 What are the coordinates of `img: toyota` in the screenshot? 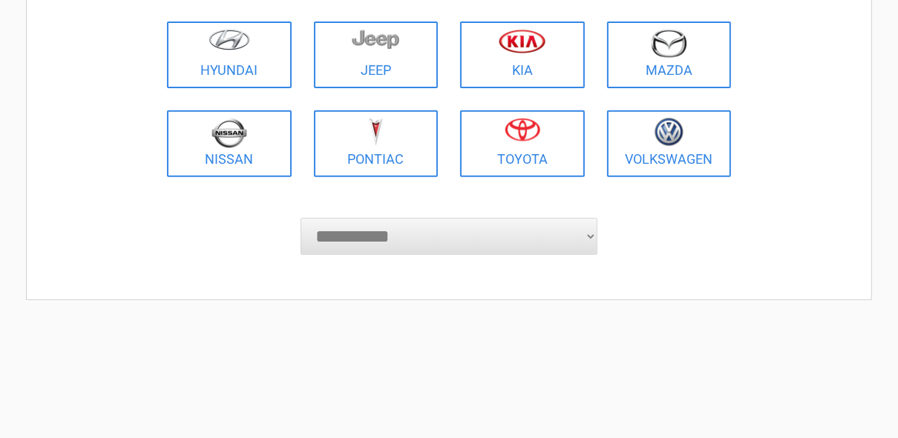 It's located at (522, 130).